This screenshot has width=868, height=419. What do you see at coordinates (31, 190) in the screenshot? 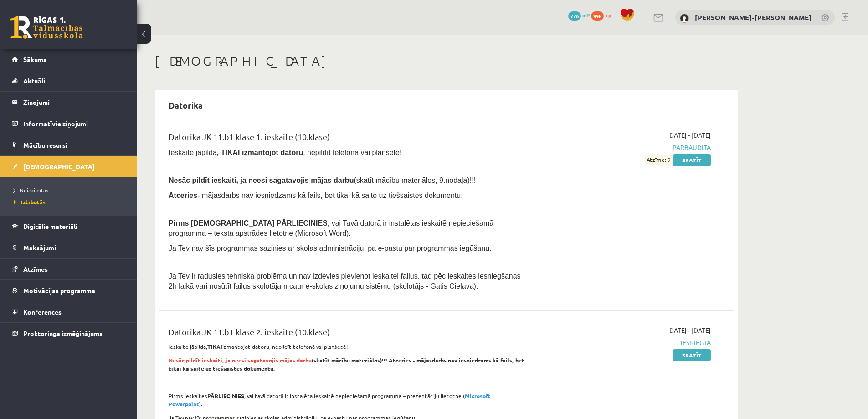
I see `span: Neizpildītās` at bounding box center [31, 190].